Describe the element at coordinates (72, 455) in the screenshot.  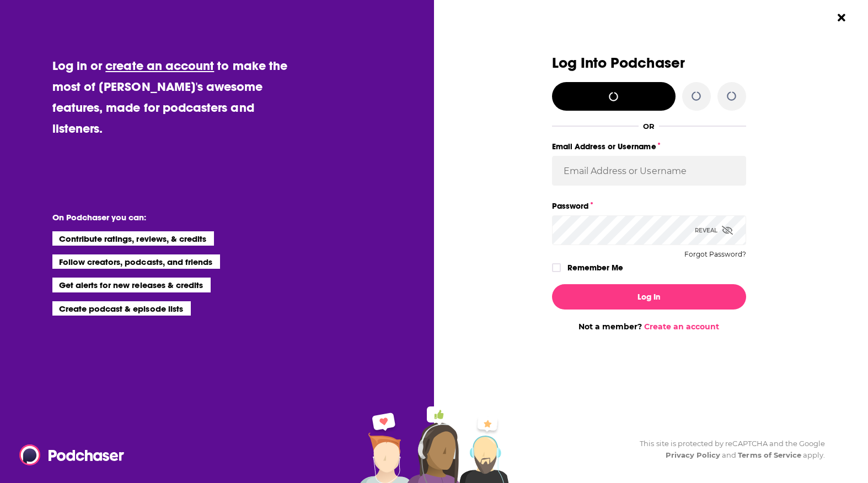
I see `img: Podchaser - Follow, Share and Rate Podcasts` at that location.